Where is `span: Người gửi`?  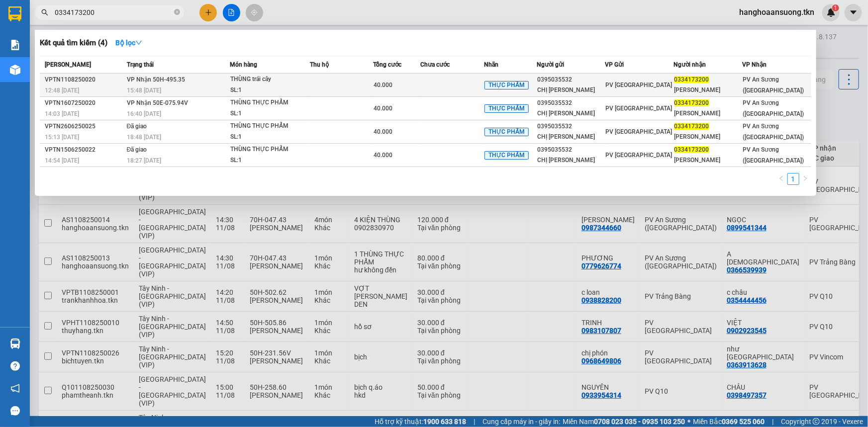 span: Người gửi is located at coordinates (550, 65).